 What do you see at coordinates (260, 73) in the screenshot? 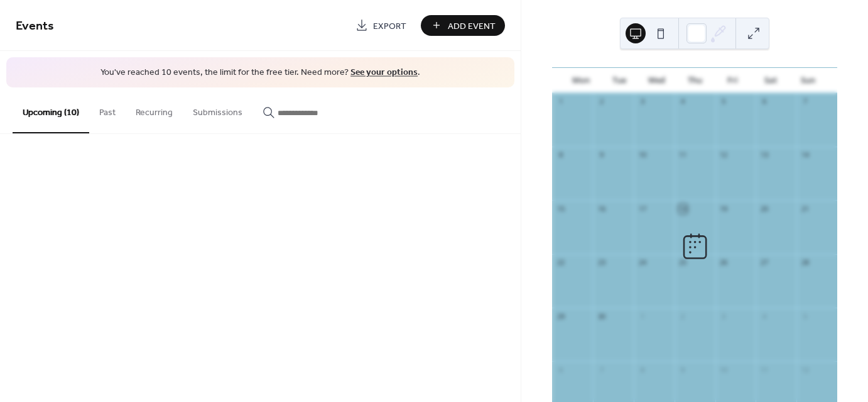
I see `span: You've reached 10 events, the limit for the free tier. Need more? .` at bounding box center [260, 73].